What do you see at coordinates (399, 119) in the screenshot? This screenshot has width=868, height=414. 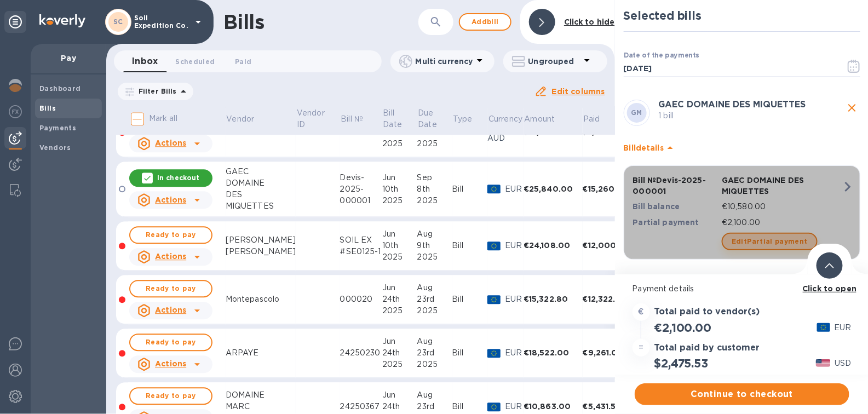 I see `span: Bill Date` at bounding box center [399, 119].